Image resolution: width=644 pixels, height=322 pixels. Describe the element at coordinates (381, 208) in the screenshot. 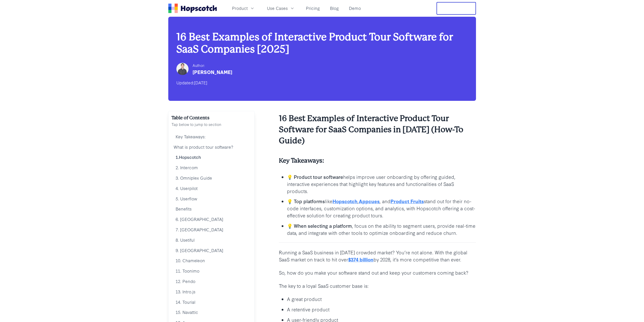

I see `p: like , , and stand out for their no-code interfaces, customization options, and analytics, with H...` at that location.